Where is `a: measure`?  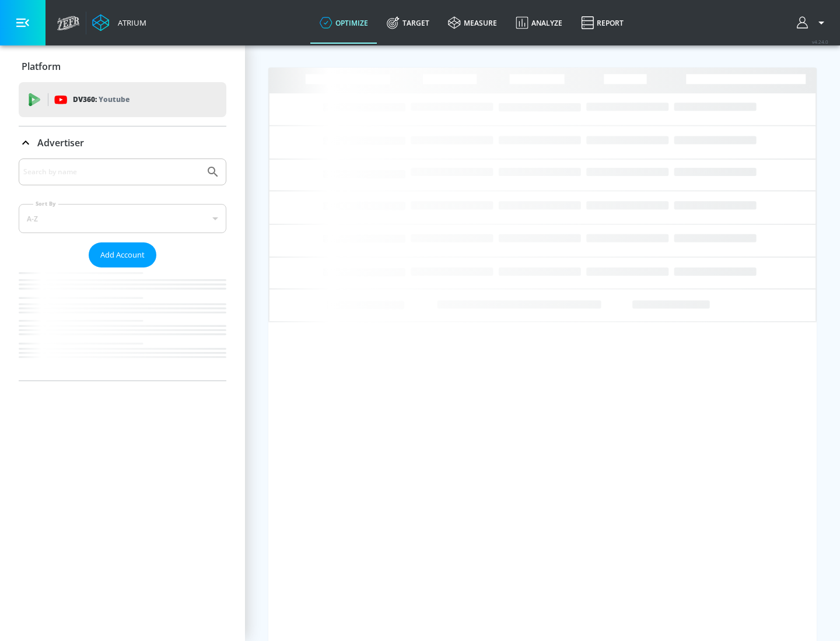
a: measure is located at coordinates (473, 23).